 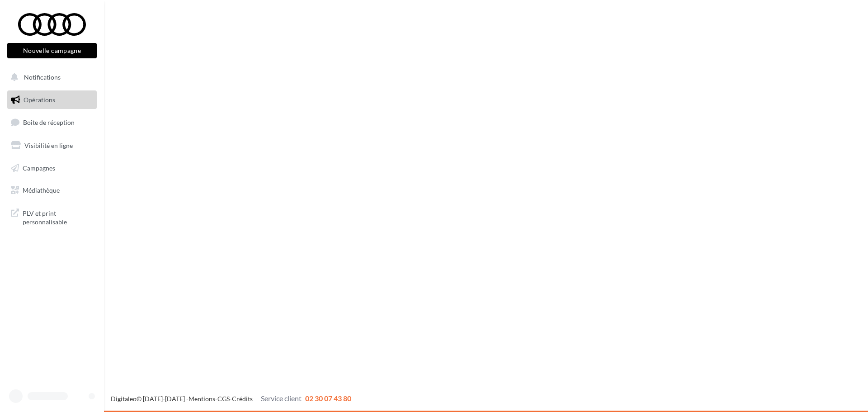 What do you see at coordinates (52, 191) in the screenshot?
I see `a: Médiathèque` at bounding box center [52, 191].